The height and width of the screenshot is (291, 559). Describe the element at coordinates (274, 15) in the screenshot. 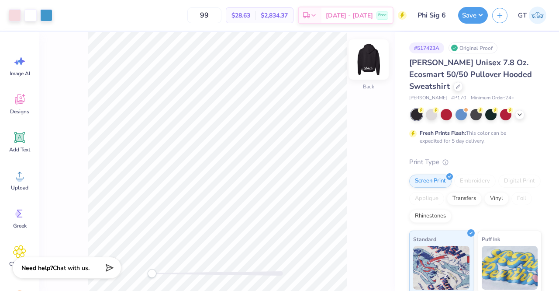

I see `span: $2,834.37` at that location.